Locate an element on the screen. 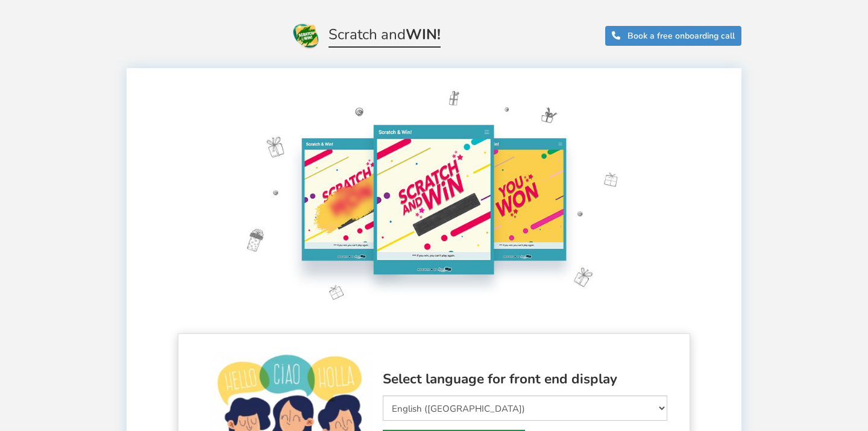 The height and width of the screenshot is (431, 868). h3: Select language for front end display is located at coordinates (525, 379).